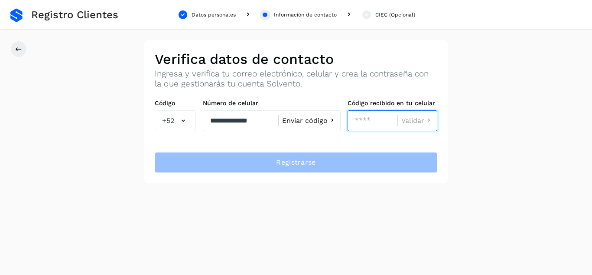 This screenshot has height=275, width=592. What do you see at coordinates (296, 162) in the screenshot?
I see `span: Registrarse` at bounding box center [296, 162].